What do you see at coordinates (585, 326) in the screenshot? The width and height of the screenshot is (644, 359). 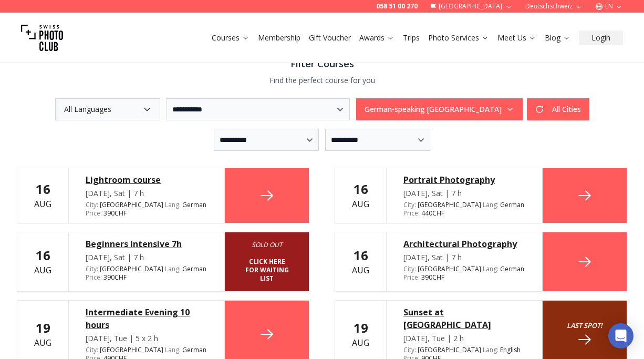 I see `small: Last spot!` at bounding box center [585, 326].